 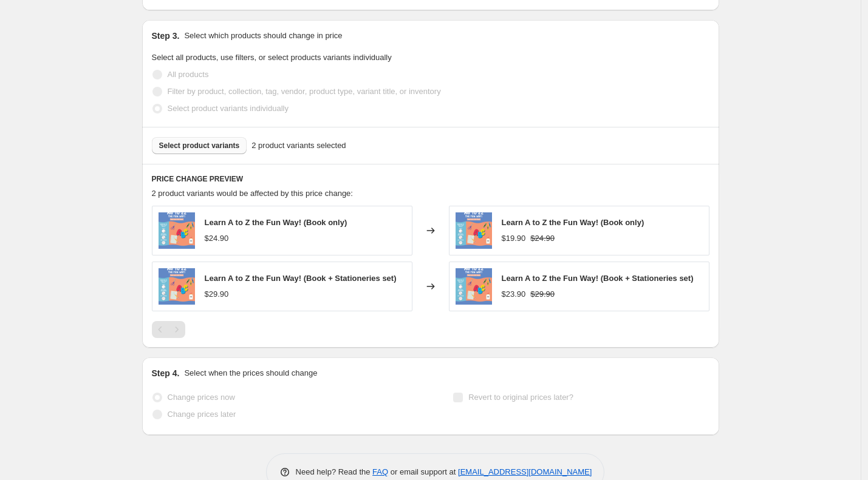 I want to click on span: All products, so click(x=188, y=74).